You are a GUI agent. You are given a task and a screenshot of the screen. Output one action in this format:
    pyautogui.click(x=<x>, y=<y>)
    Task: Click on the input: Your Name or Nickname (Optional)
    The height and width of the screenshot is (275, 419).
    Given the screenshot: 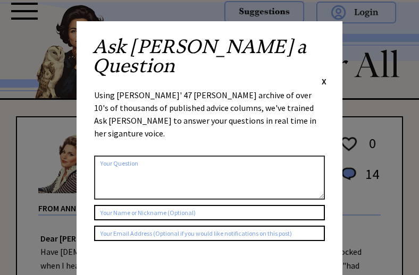 What is the action you would take?
    pyautogui.click(x=210, y=213)
    